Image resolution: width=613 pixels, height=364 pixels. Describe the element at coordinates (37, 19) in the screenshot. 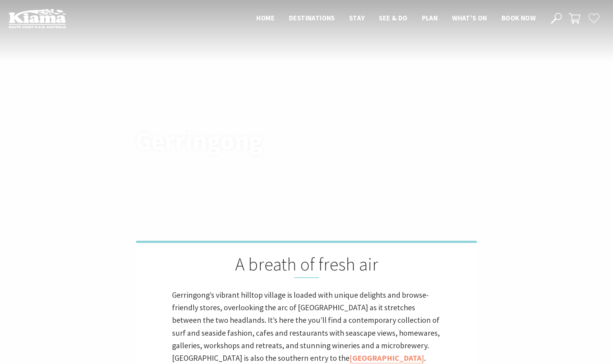

I see `img: Kiama Logo` at that location.